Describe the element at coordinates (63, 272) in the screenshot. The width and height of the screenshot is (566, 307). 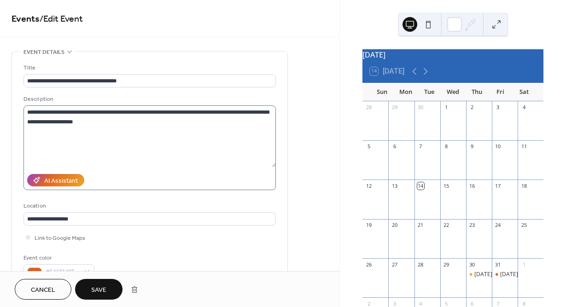
I see `span: #E45F12FF` at that location.